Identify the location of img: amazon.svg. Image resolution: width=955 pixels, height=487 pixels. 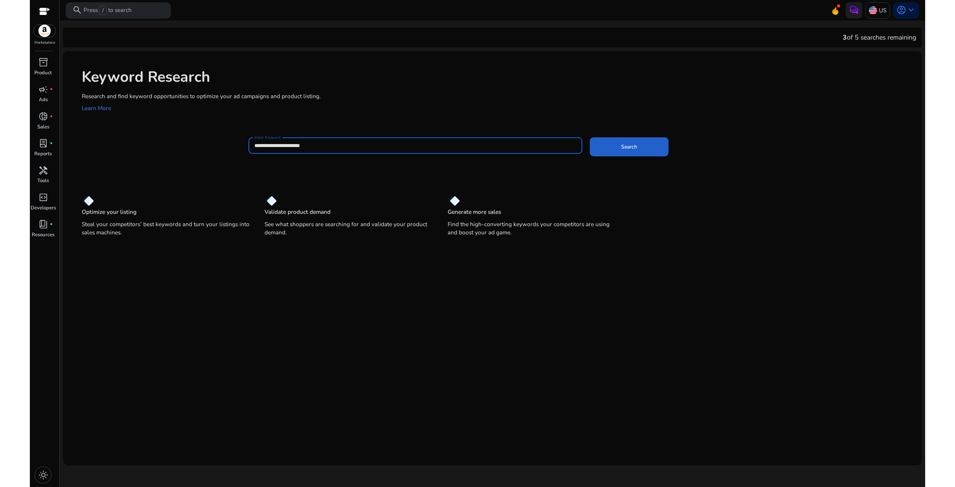
(45, 31).